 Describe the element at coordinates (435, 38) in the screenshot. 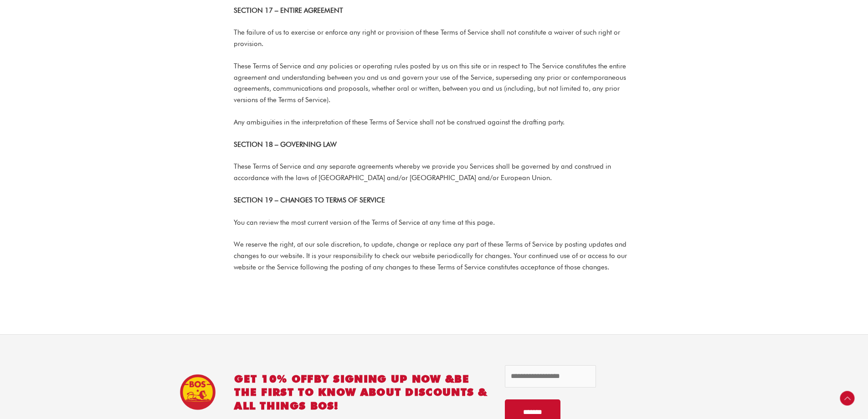

I see `p: The failure of us to exercise or enforce any right or provision of these Terms of Service shall n...` at that location.